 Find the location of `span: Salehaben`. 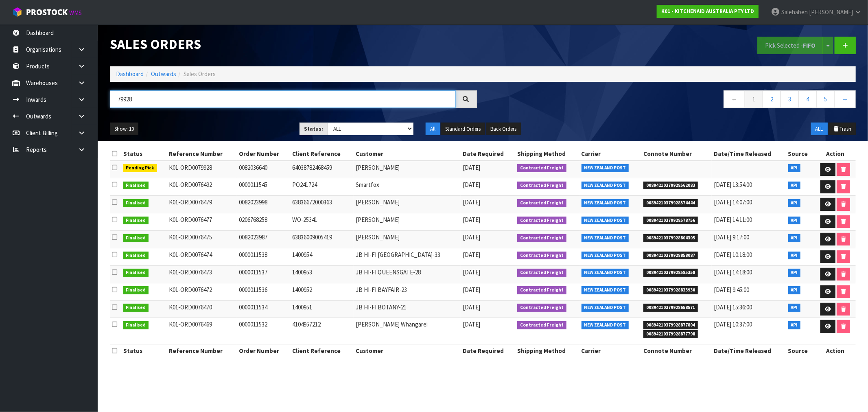

span: Salehaben is located at coordinates (795, 12).